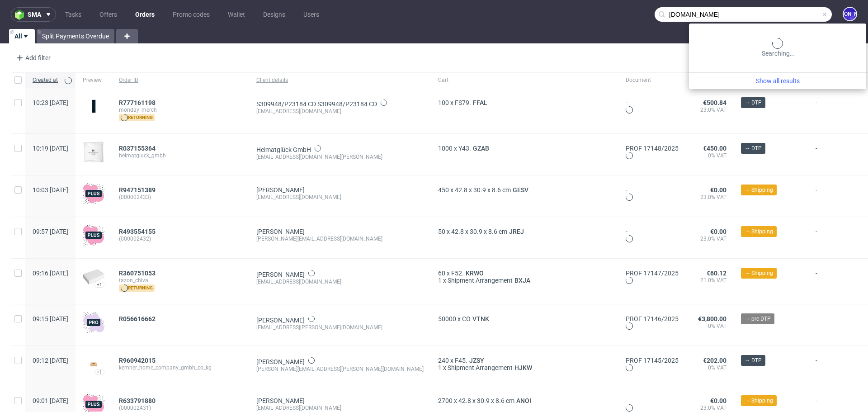 The image size is (868, 412). Describe the element at coordinates (180, 80) in the screenshot. I see `span: Order ID` at that location.